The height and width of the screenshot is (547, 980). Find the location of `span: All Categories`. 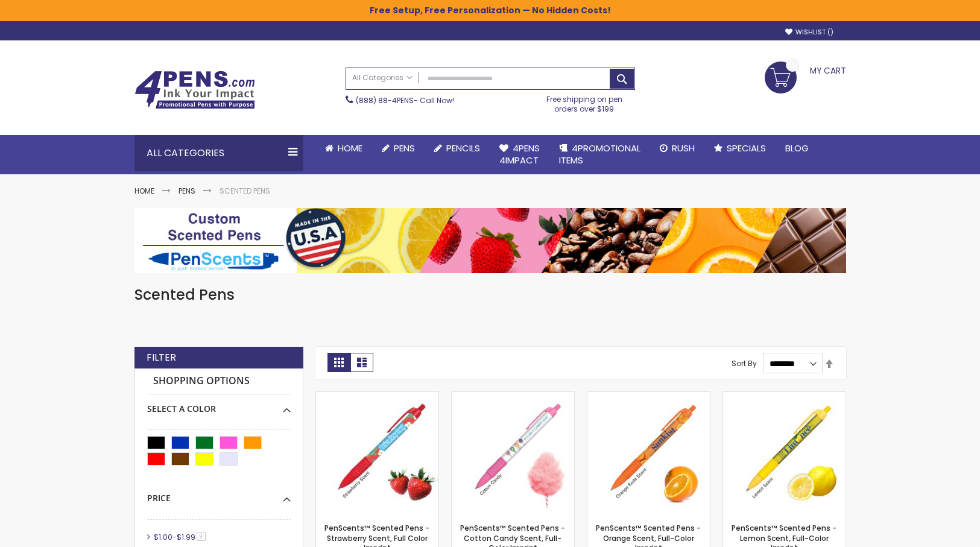

span: All Categories is located at coordinates (382, 78).